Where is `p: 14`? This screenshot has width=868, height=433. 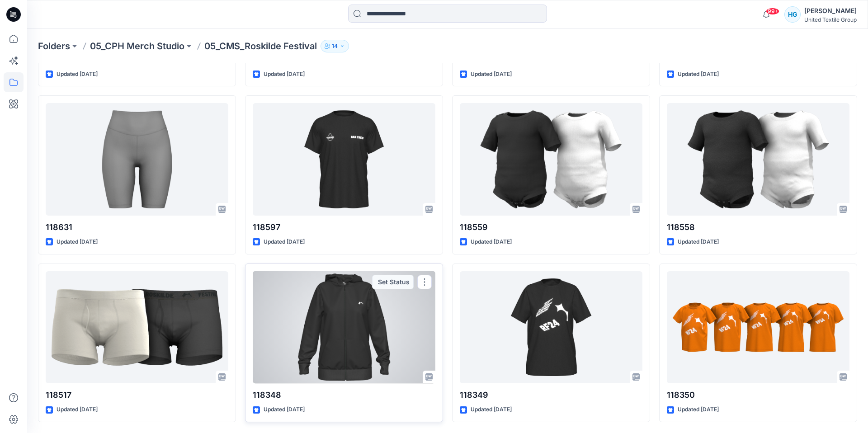
p: 14 is located at coordinates (335, 46).